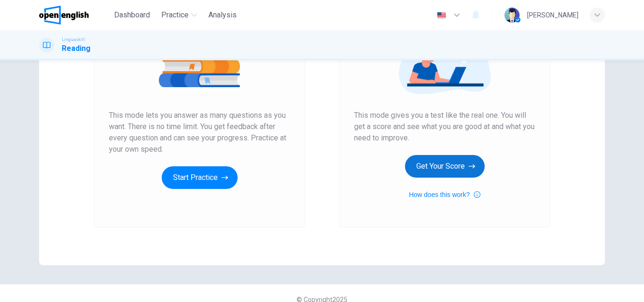 The image size is (644, 302). I want to click on h1: Reading, so click(76, 49).